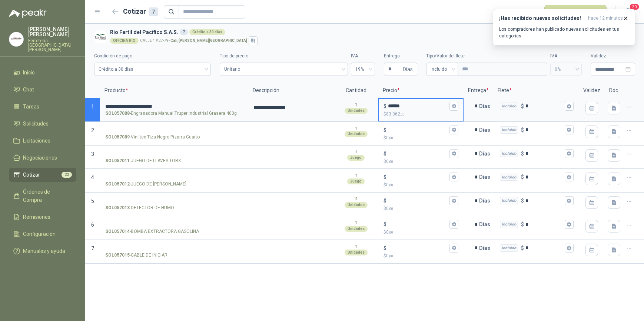 Image resolution: width=644 pixels, height=321 pixels. I want to click on label: Tipo de precio, so click(284, 56).